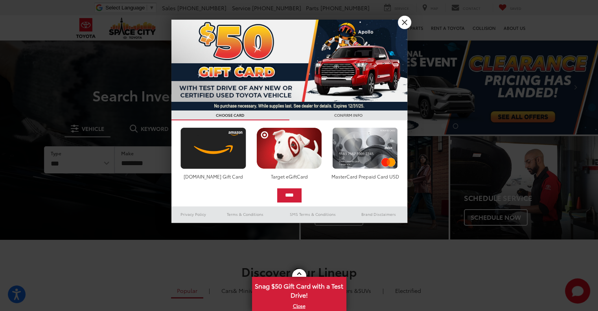 The height and width of the screenshot is (311, 598). What do you see at coordinates (230, 115) in the screenshot?
I see `h3: CHOOSE CARD` at bounding box center [230, 115].